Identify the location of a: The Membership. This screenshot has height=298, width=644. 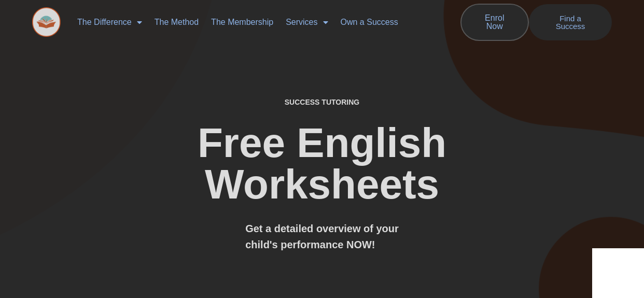
(242, 22).